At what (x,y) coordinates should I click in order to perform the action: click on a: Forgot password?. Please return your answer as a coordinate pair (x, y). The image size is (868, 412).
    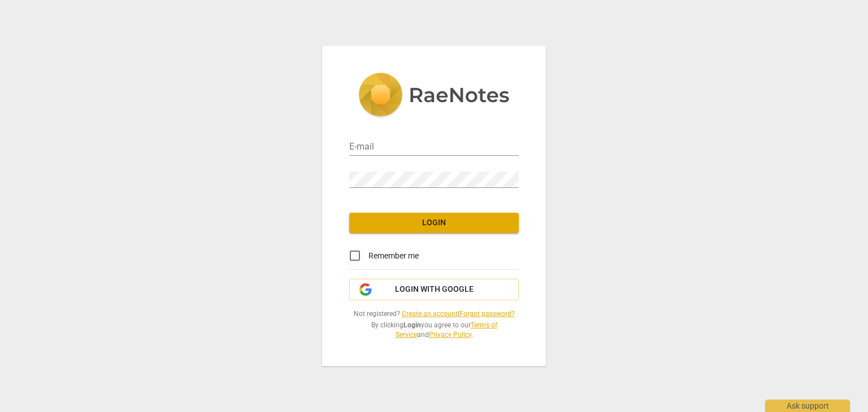
    Looking at the image, I should click on (487, 314).